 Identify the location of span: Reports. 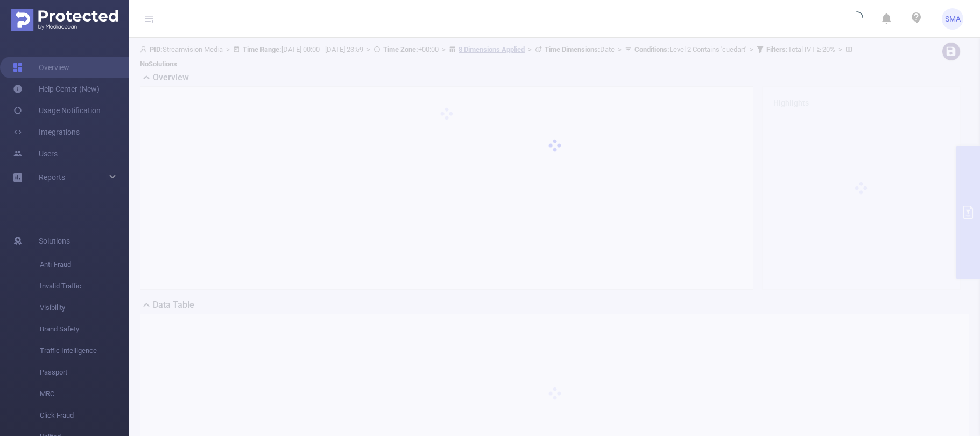
(51, 177).